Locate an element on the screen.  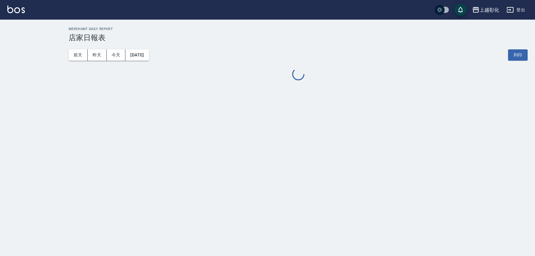
img: Logo is located at coordinates (16, 9).